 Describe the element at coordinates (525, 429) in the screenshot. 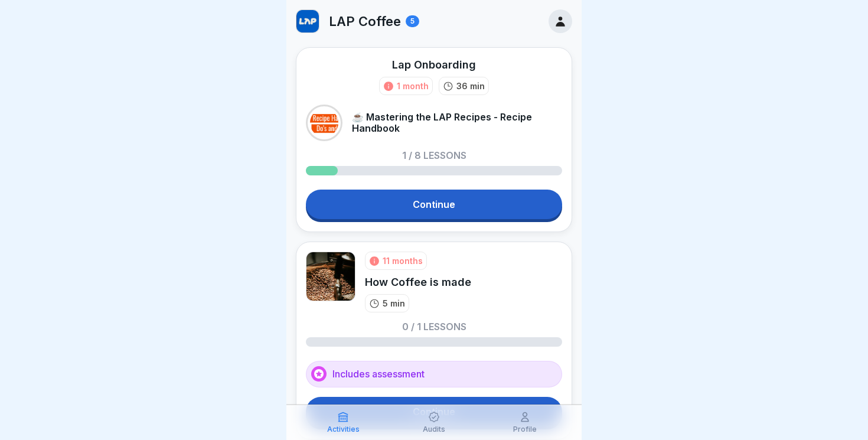

I see `p: Profile` at that location.